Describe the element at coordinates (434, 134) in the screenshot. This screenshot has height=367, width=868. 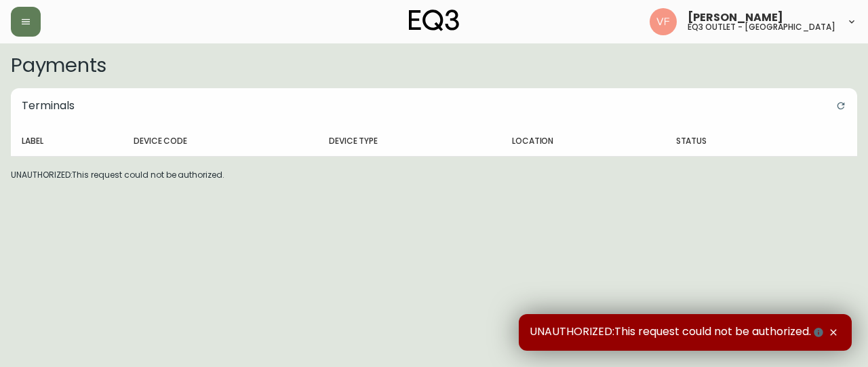
I see `div: UNAUTHORIZED:This request could not be authorized.` at that location.